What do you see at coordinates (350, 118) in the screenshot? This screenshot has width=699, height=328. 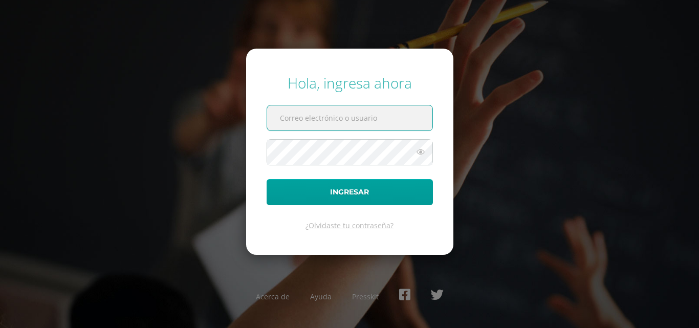 I see `input: Correo electrónico o usuario` at bounding box center [350, 118].